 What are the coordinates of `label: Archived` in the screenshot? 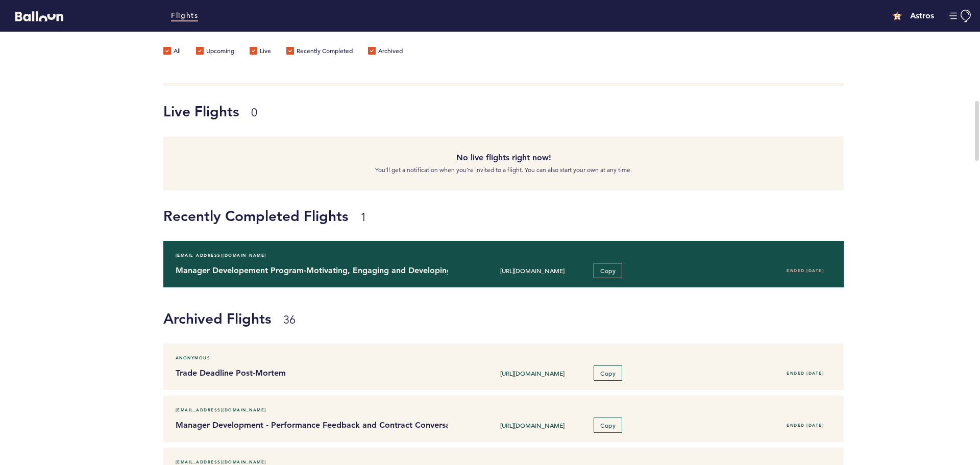 It's located at (385, 52).